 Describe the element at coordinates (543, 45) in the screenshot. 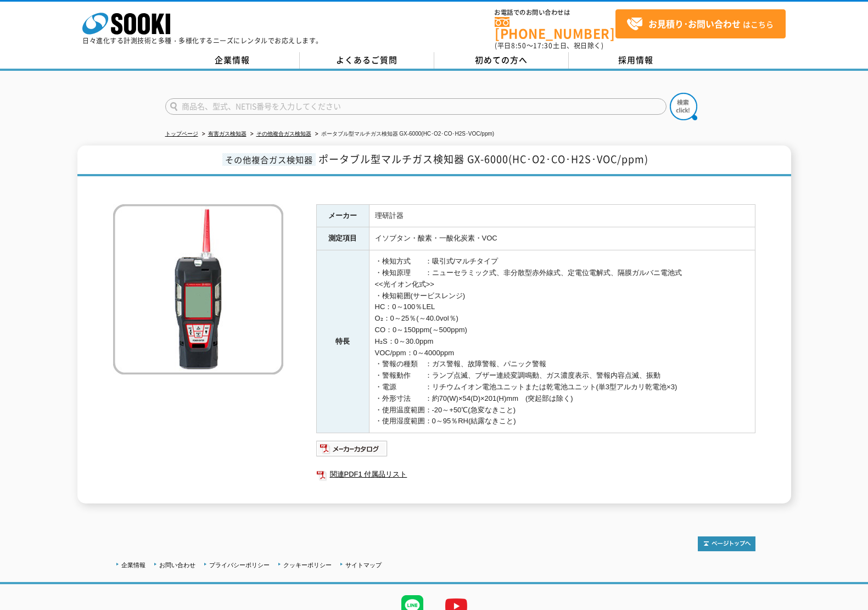

I see `span: 17:30` at that location.